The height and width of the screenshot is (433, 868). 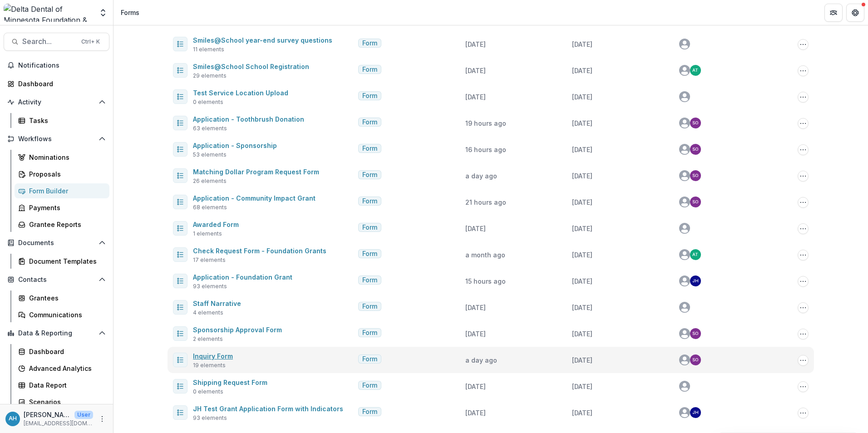 I want to click on div: Ctrl + K, so click(x=90, y=42).